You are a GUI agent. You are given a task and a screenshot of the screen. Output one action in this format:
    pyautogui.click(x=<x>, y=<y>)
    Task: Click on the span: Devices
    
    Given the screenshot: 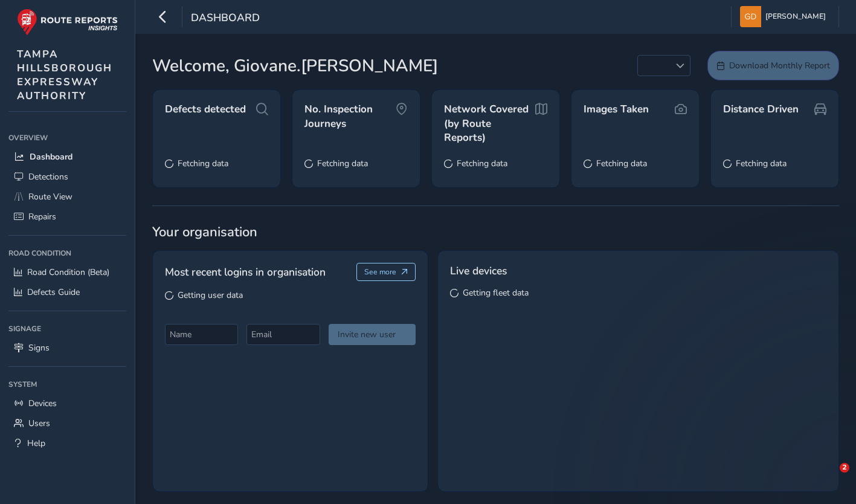 What is the action you would take?
    pyautogui.click(x=42, y=403)
    